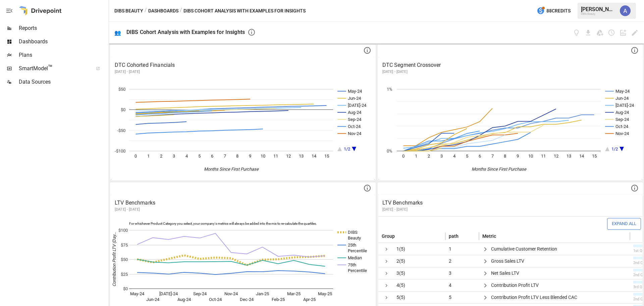 The width and height of the screenshot is (644, 306). I want to click on text: $25, so click(124, 274).